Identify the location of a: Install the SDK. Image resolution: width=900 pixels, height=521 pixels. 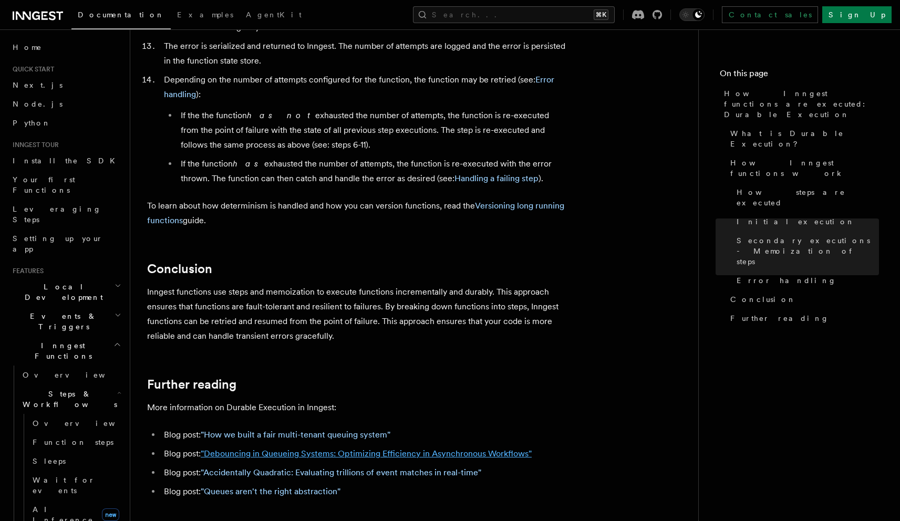
(66, 161).